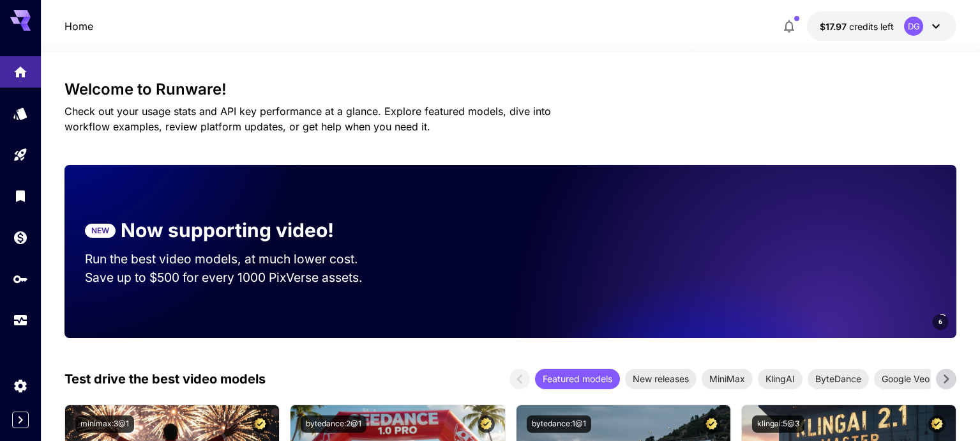 The image size is (980, 441). What do you see at coordinates (21, 155) in the screenshot?
I see `div: Playground` at bounding box center [21, 155].